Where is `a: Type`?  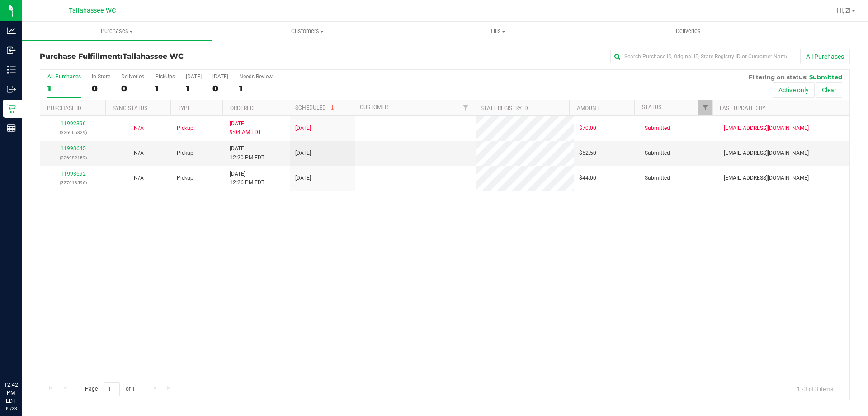 a: Type is located at coordinates (184, 108).